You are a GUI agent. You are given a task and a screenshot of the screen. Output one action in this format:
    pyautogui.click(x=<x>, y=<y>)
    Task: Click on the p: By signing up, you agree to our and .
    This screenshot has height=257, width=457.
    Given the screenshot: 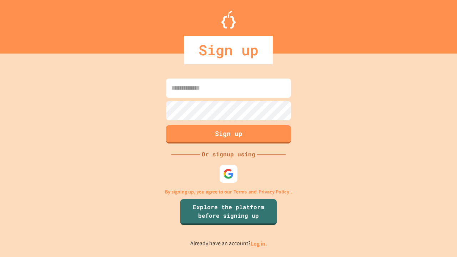 What is the action you would take?
    pyautogui.click(x=228, y=192)
    